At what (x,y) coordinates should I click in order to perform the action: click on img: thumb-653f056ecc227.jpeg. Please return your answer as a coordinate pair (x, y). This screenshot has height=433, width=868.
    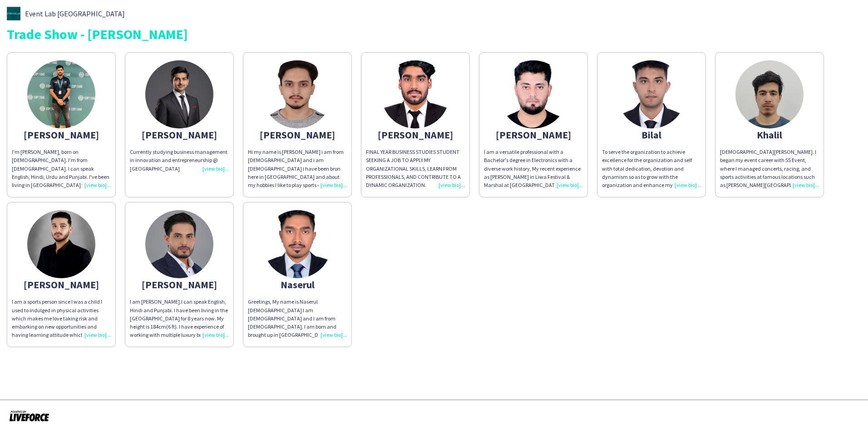
    Looking at the image, I should click on (651, 95).